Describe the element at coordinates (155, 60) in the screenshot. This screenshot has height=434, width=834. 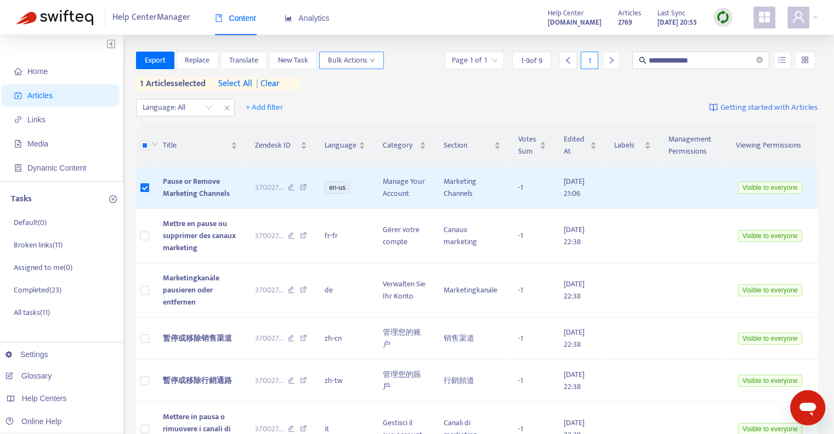
I see `span: Export` at that location.